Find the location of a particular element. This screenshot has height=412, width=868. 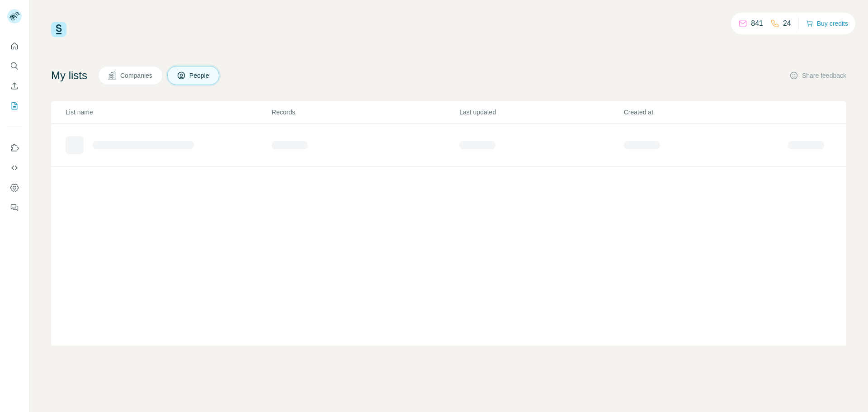

button: My lists is located at coordinates (14, 106).